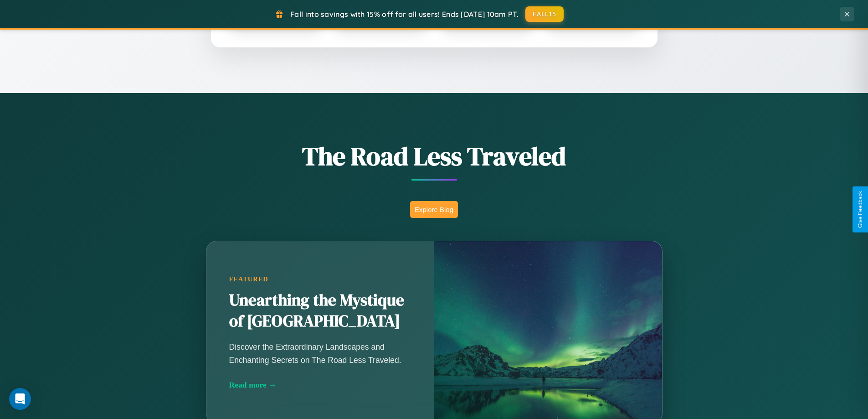  What do you see at coordinates (320, 279) in the screenshot?
I see `div: Featured` at bounding box center [320, 279].